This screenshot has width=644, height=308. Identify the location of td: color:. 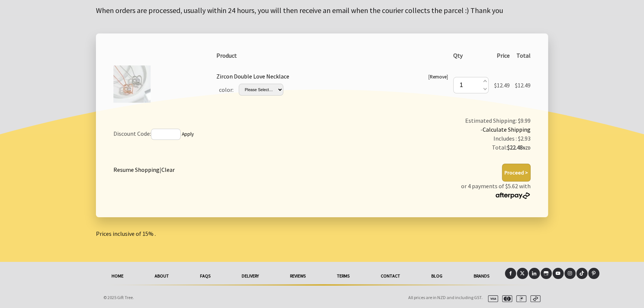
(226, 89).